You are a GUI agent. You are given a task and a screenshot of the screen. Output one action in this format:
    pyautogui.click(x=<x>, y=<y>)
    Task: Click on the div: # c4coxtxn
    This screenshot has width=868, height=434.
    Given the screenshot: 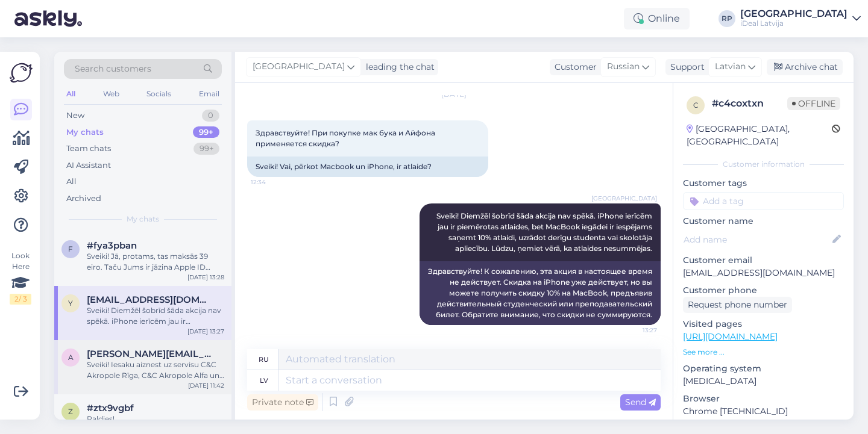 What is the action you would take?
    pyautogui.click(x=749, y=103)
    